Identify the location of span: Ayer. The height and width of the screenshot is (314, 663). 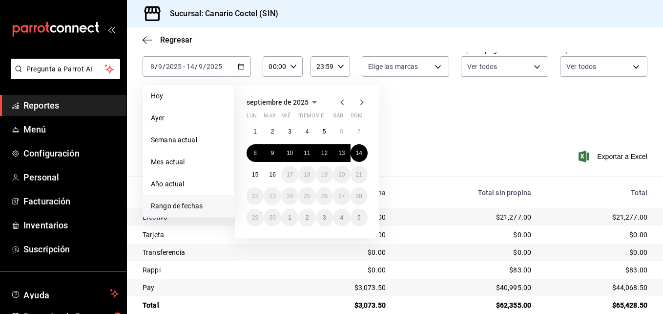
(189, 118).